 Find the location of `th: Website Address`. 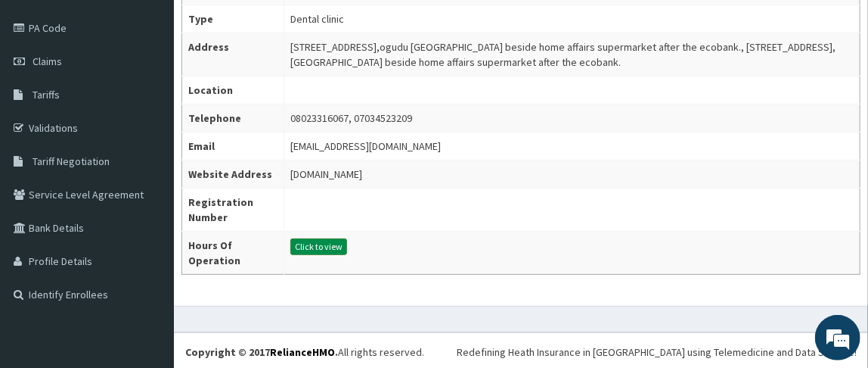

th: Website Address is located at coordinates (233, 174).